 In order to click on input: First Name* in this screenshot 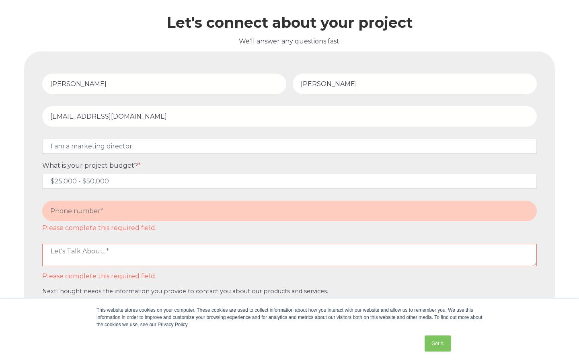, I will do `click(164, 84)`.